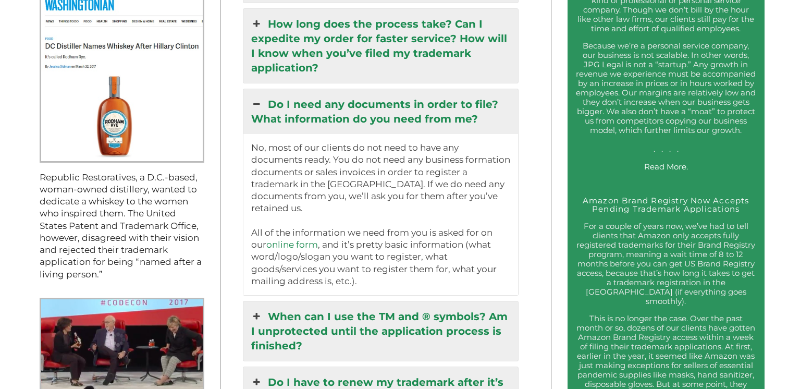 The width and height of the screenshot is (788, 389). I want to click on a: Do I need any documents in order to file? What information do you need from me?, so click(381, 112).